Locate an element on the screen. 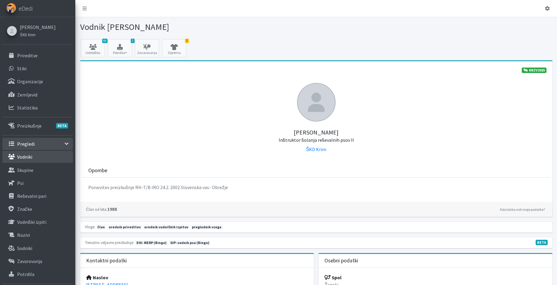  p: Pregledi is located at coordinates (26, 144).